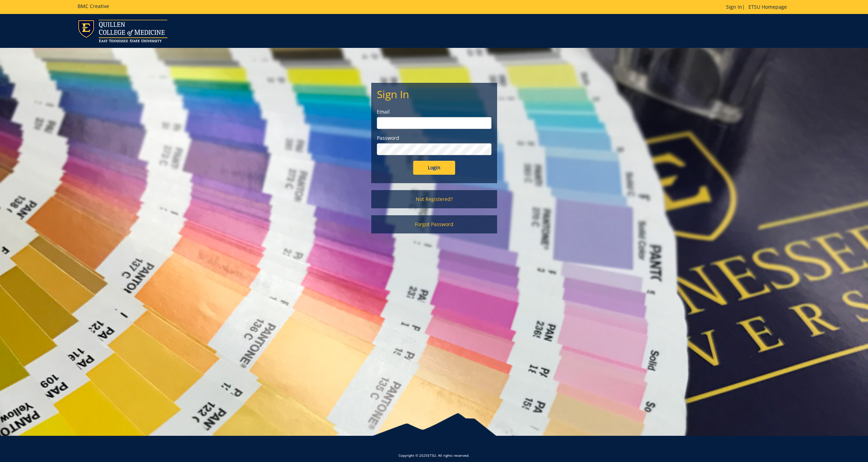  Describe the element at coordinates (434, 138) in the screenshot. I see `label: Password` at that location.